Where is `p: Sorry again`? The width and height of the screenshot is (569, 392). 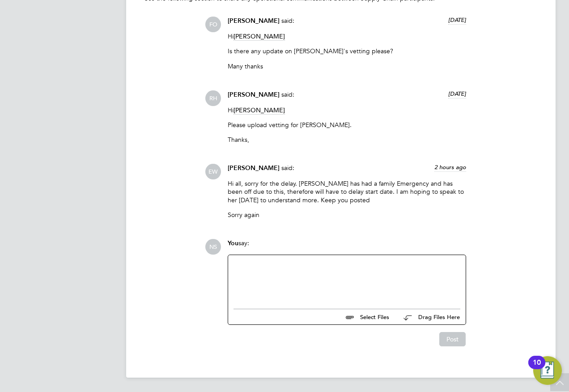
p: Sorry again is located at coordinates (347, 215).